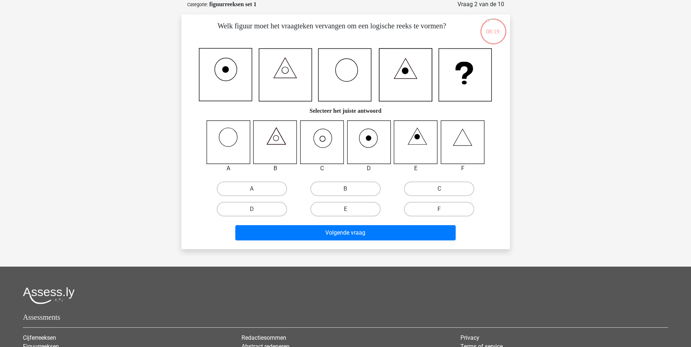 This screenshot has width=691, height=347. Describe the element at coordinates (252, 209) in the screenshot. I see `label: D` at that location.